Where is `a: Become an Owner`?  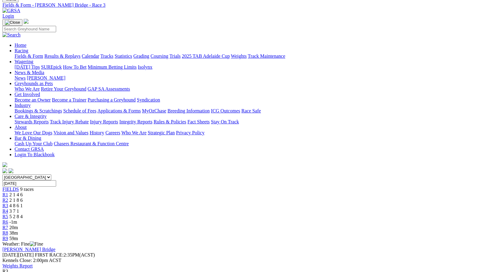 a: Become an Owner is located at coordinates (32, 100).